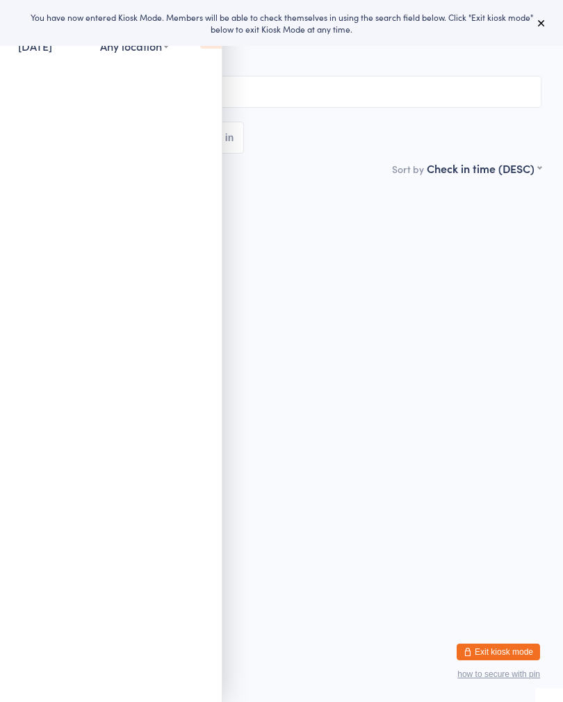  Describe the element at coordinates (282, 23) in the screenshot. I see `div: You have now entered Kiosk Mode. Members will be able to check themselves in using the search fie...` at that location.